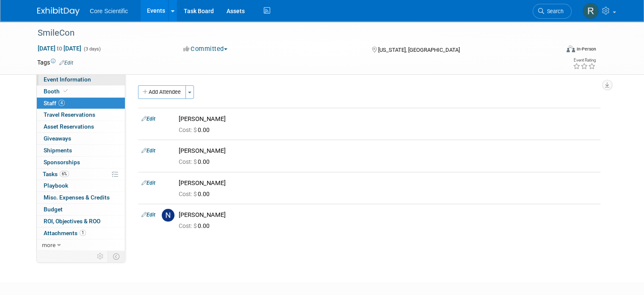  What do you see at coordinates (56, 91) in the screenshot?
I see `span: Booth` at bounding box center [56, 91].